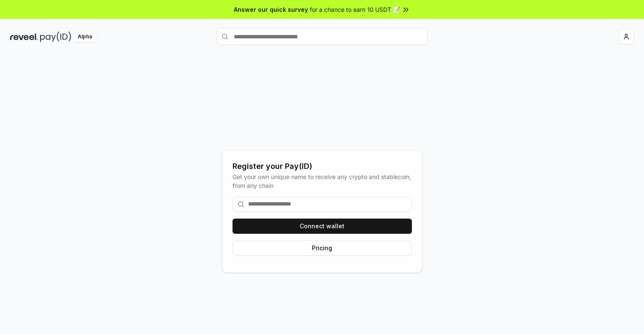 The width and height of the screenshot is (644, 334). I want to click on img: reveel_dark, so click(24, 36).